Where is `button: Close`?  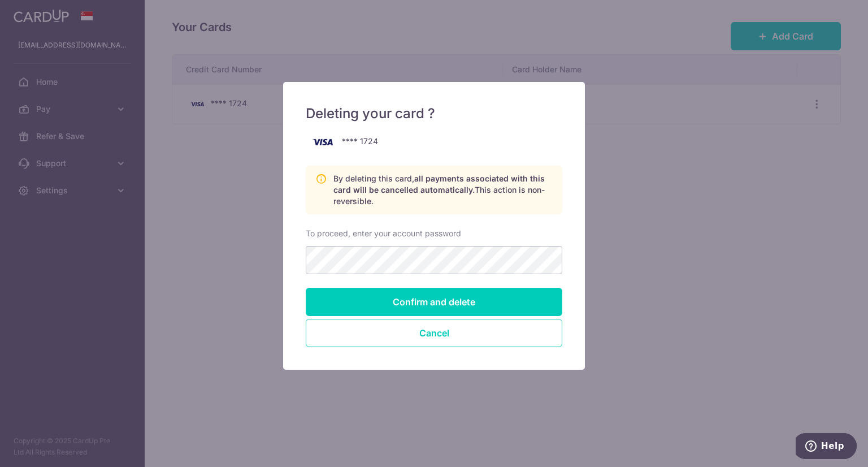
button: Close is located at coordinates (434, 333).